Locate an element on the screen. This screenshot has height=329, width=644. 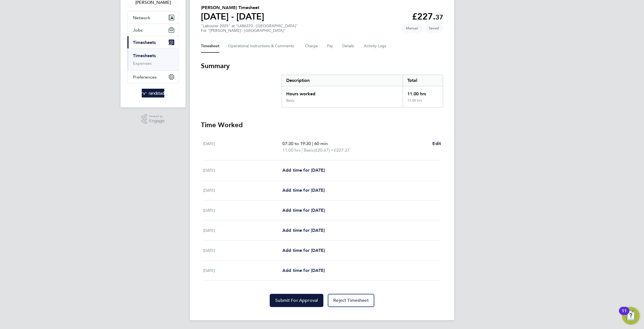
span: Preferences is located at coordinates (145, 77).